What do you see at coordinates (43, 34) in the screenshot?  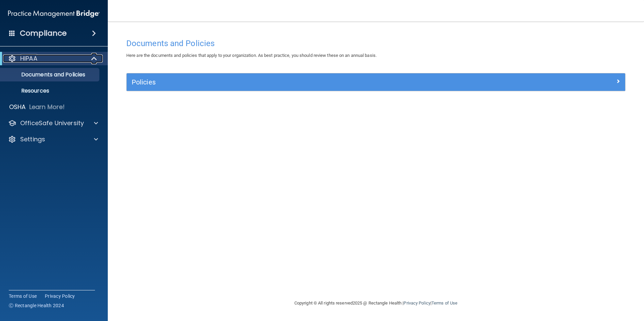 I see `h4: Compliance` at bounding box center [43, 34].